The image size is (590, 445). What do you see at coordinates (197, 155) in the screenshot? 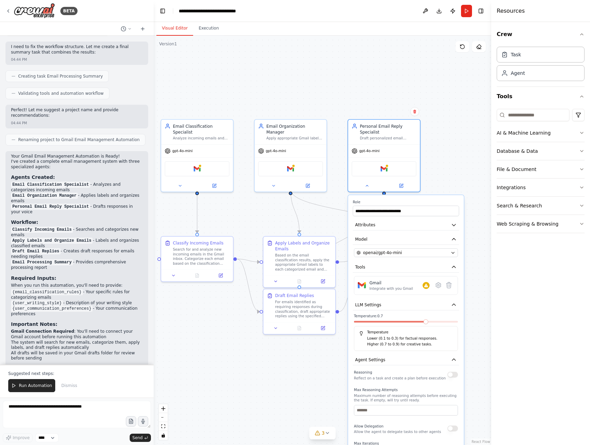
I see `div: Email Classification SpecialistAnalyze incoming emails and categorize them based on predefined ru...` at bounding box center [197, 155].